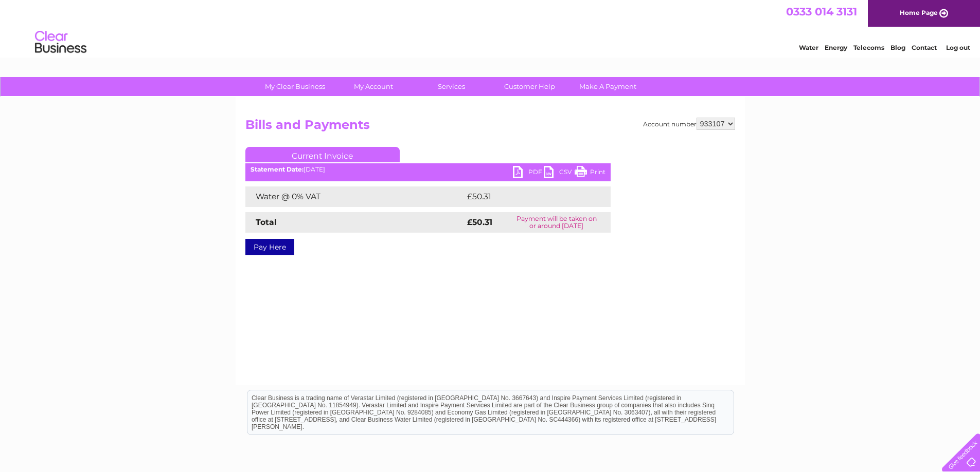 This screenshot has height=472, width=980. Describe the element at coordinates (322, 154) in the screenshot. I see `a: Current Invoice` at that location.